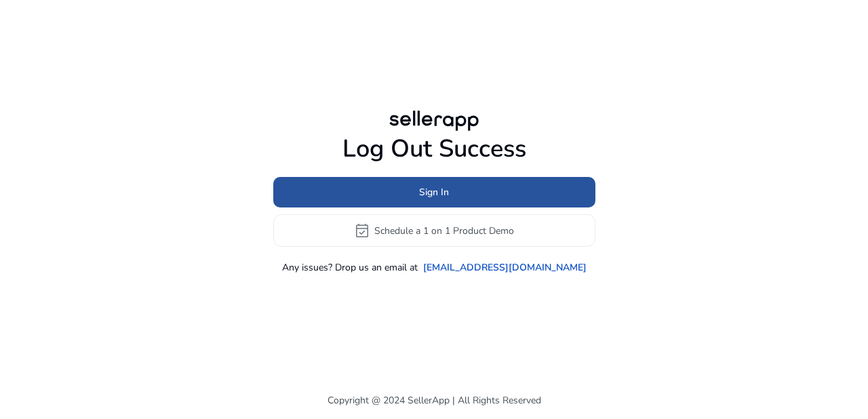 Image resolution: width=868 pixels, height=419 pixels. What do you see at coordinates (434, 231) in the screenshot?
I see `button: event_availableSchedule a 1 on 1 Product Demo` at bounding box center [434, 231].